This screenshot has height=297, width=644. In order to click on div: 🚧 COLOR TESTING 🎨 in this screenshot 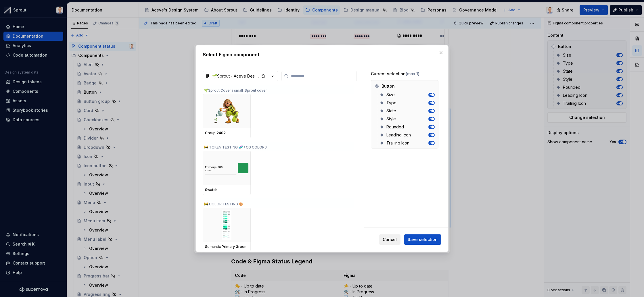, I will do `click(278, 203)`.